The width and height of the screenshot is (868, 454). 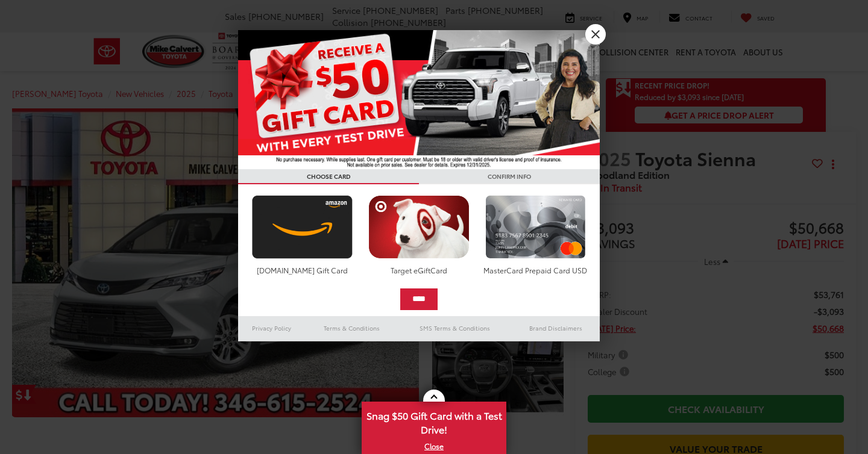 What do you see at coordinates (351, 328) in the screenshot?
I see `a: Terms & Conditions` at bounding box center [351, 328].